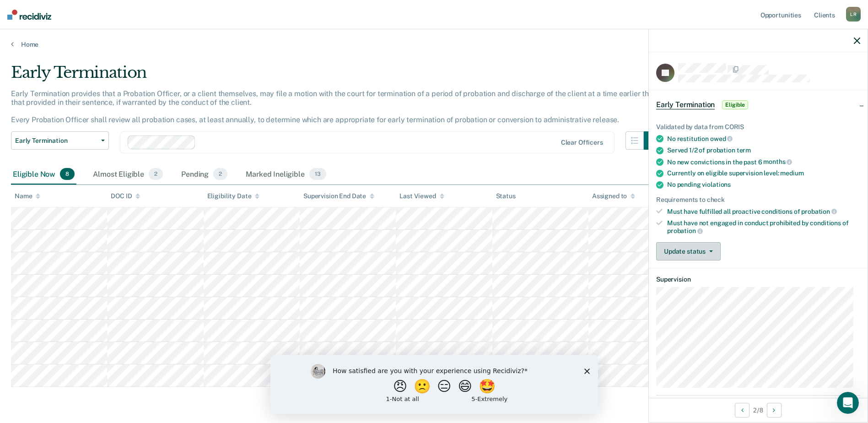  Describe the element at coordinates (853, 15) in the screenshot. I see `div: L R` at that location.